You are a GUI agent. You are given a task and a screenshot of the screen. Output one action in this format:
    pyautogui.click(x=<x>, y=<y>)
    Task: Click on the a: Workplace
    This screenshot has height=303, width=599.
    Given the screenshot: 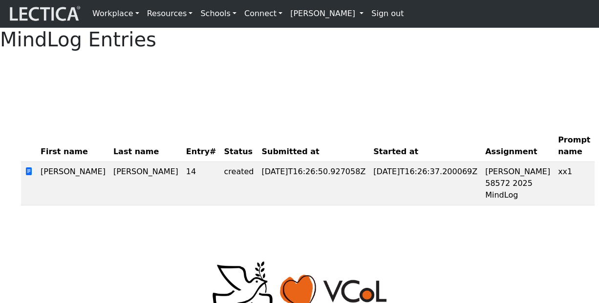 What is the action you would take?
    pyautogui.click(x=116, y=14)
    